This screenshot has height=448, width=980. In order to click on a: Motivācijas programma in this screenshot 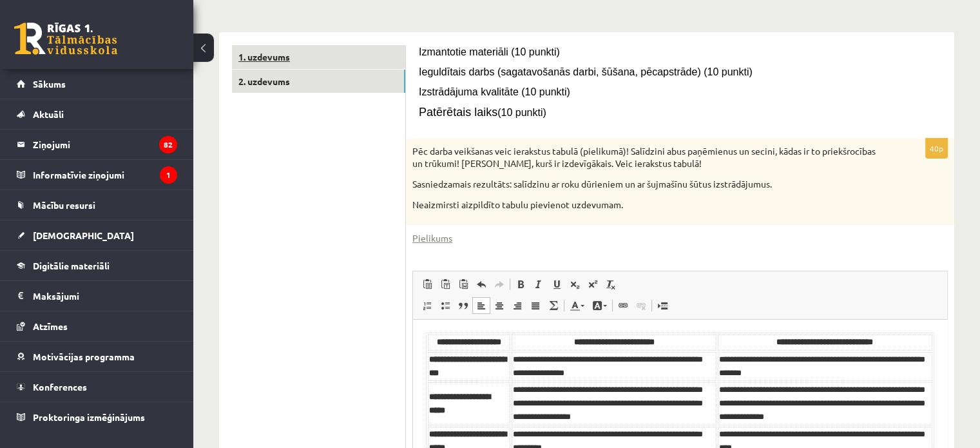, I will do `click(97, 357)`.